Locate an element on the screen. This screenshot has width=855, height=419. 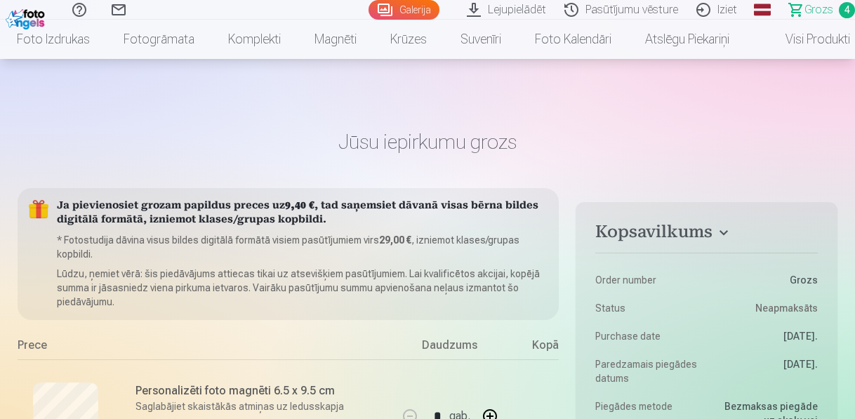
h1: Jūsu iepirkumu grozs is located at coordinates (428, 142).